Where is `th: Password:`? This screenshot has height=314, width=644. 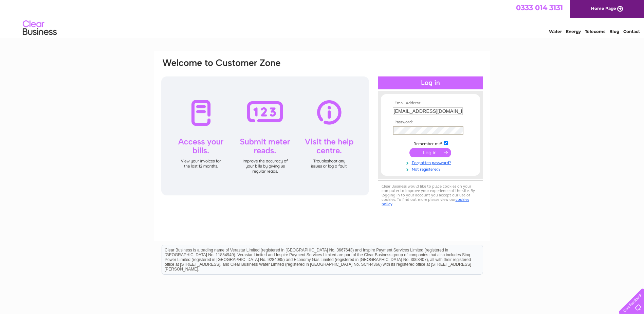 th: Password: is located at coordinates (430, 123).